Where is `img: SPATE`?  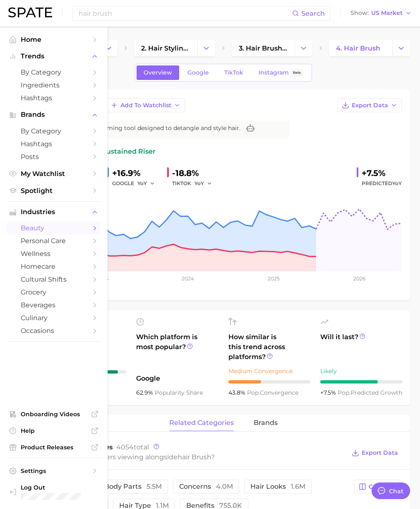
img: SPATE is located at coordinates (30, 13).